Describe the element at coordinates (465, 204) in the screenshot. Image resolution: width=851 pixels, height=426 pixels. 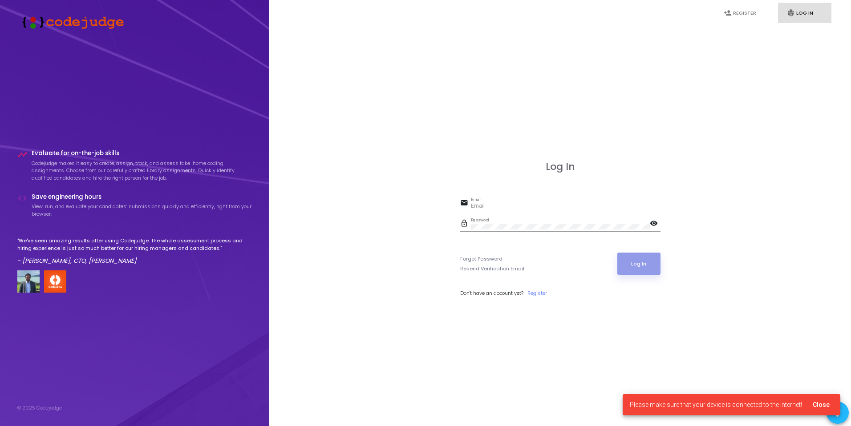
I see `mat-icon: email` at that location.